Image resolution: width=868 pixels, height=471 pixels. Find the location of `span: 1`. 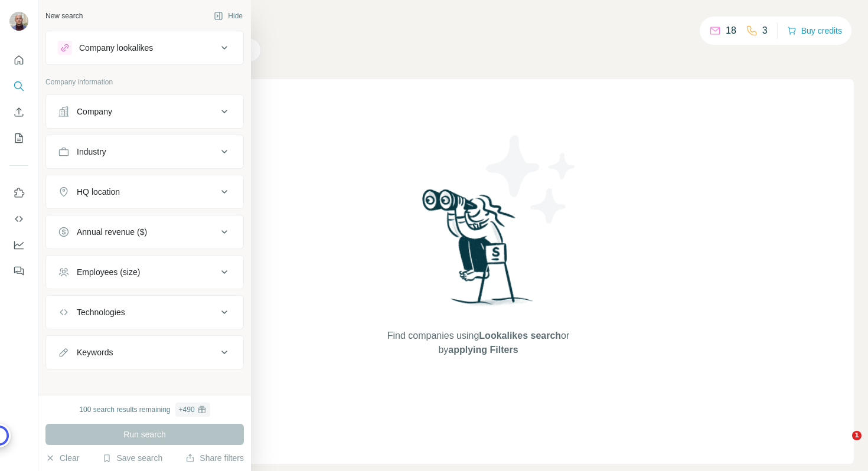

span: 1 is located at coordinates (857, 436).